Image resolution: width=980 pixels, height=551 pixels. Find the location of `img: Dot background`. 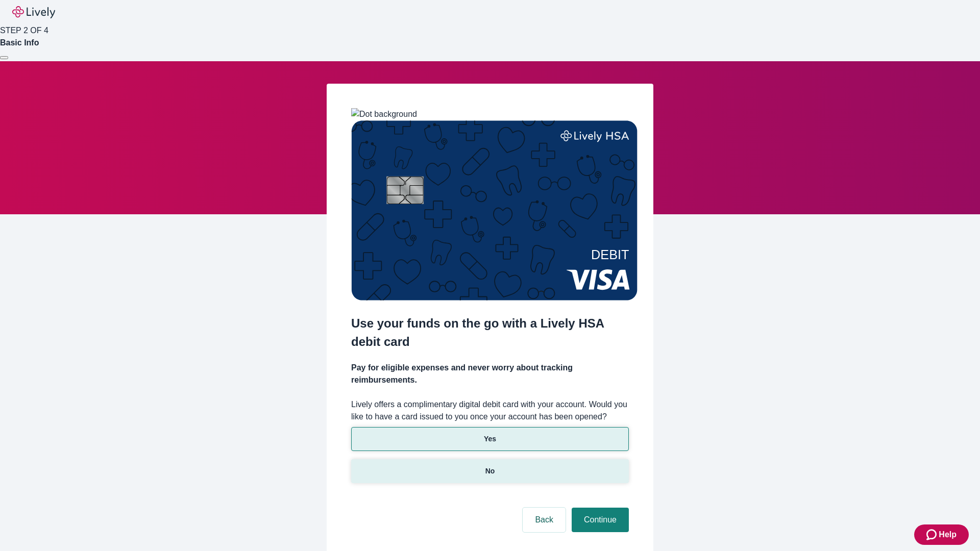

img: Dot background is located at coordinates (384, 114).